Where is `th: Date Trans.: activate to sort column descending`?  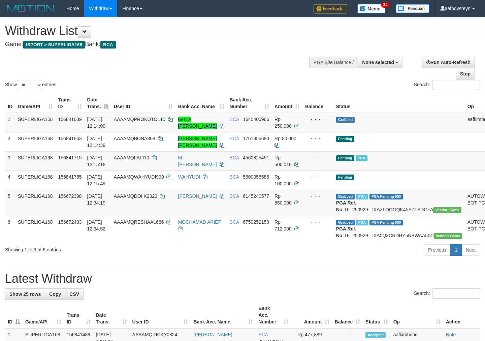 th: Date Trans.: activate to sort column descending is located at coordinates (98, 103).